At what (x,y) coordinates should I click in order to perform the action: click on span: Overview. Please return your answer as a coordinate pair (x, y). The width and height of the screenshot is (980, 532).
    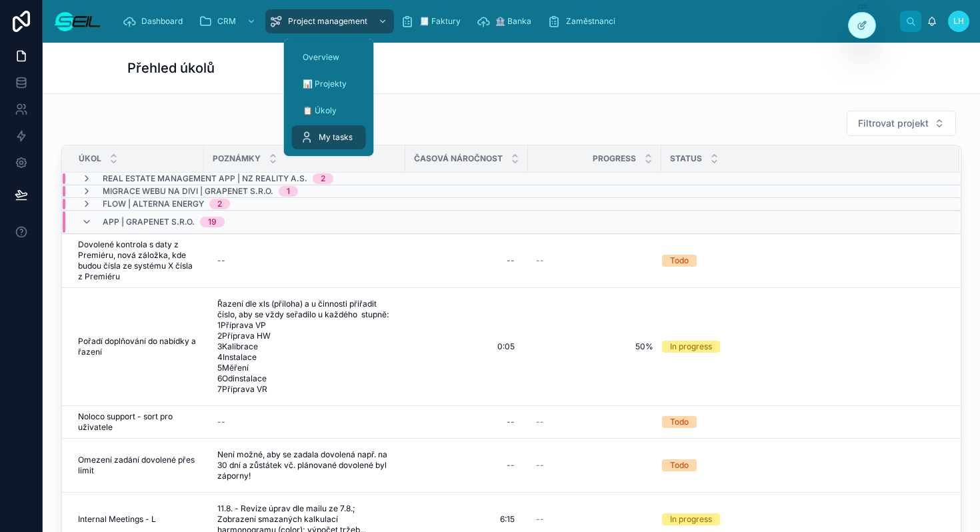
    Looking at the image, I should click on (321, 57).